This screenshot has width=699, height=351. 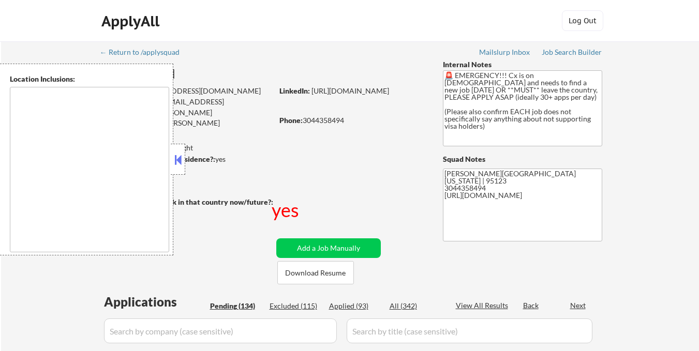 I want to click on div: Excluded (115), so click(x=296, y=306).